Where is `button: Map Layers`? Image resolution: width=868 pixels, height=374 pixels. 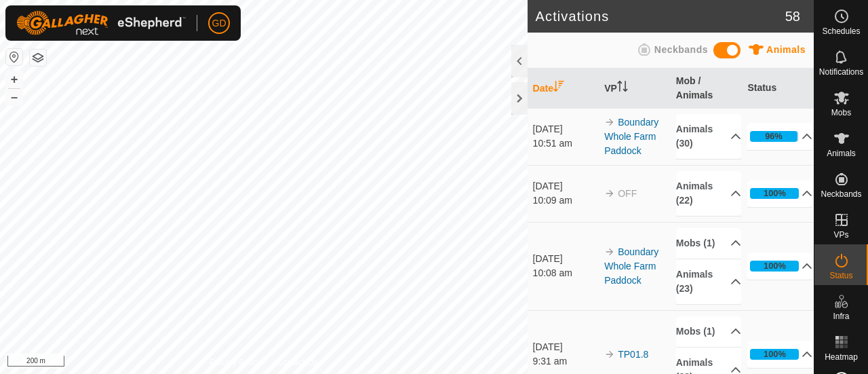 button: Map Layers is located at coordinates (38, 57).